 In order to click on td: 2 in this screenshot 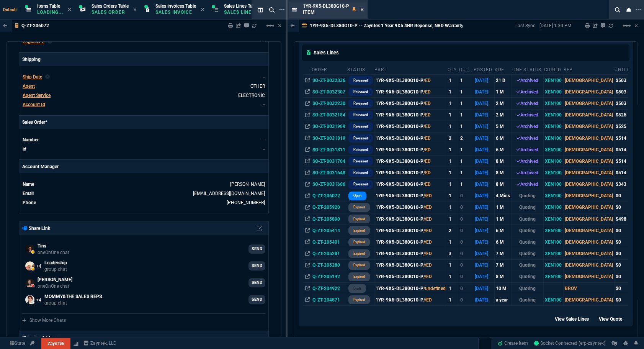, I will do `click(453, 230)`.